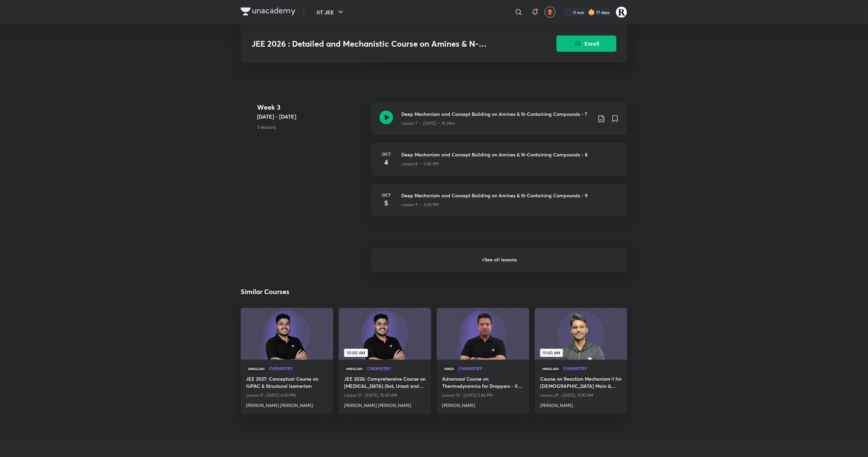 This screenshot has height=457, width=868. What do you see at coordinates (287, 383) in the screenshot?
I see `h4: JEE 2027: Conceptual Course on IUPAC & Structural Isomerism` at bounding box center [287, 383].